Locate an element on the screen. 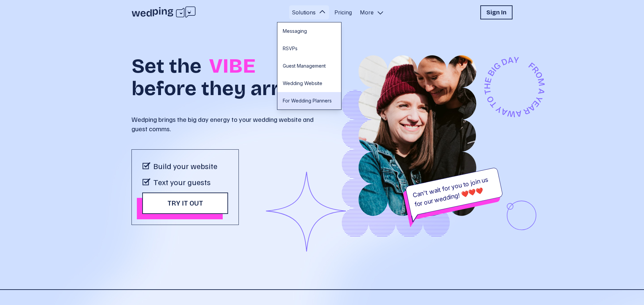 The image size is (644, 305). button: Try it out is located at coordinates (185, 203).